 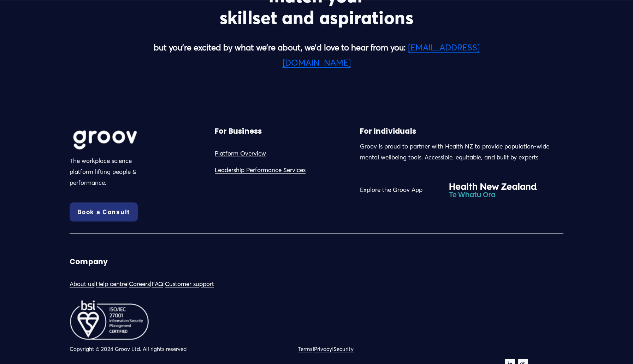 I want to click on a: Careers, so click(x=139, y=284).